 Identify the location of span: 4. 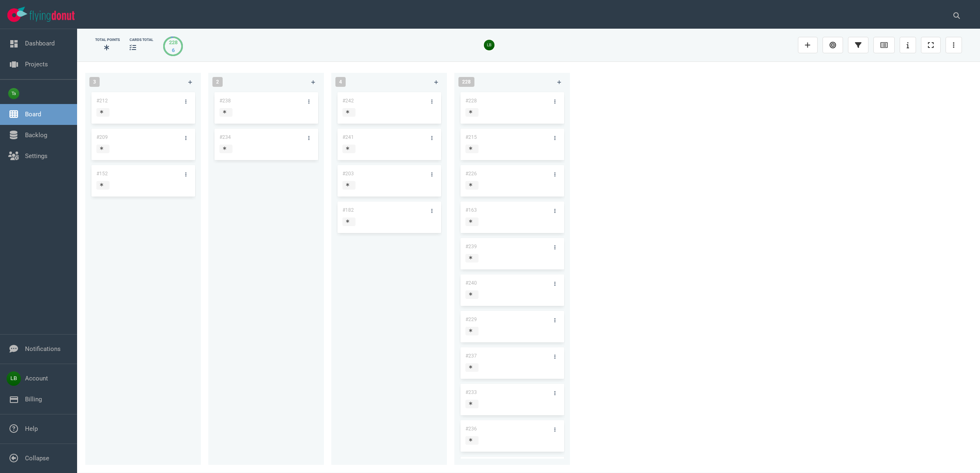
(341, 82).